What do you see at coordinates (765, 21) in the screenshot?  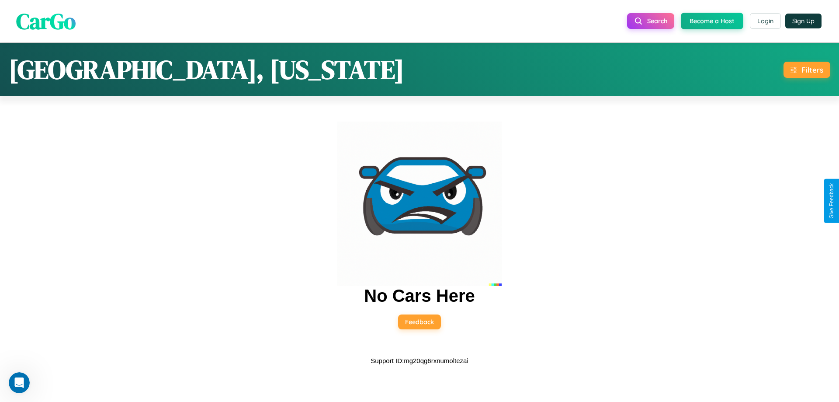 I see `button: Login` at bounding box center [765, 21].